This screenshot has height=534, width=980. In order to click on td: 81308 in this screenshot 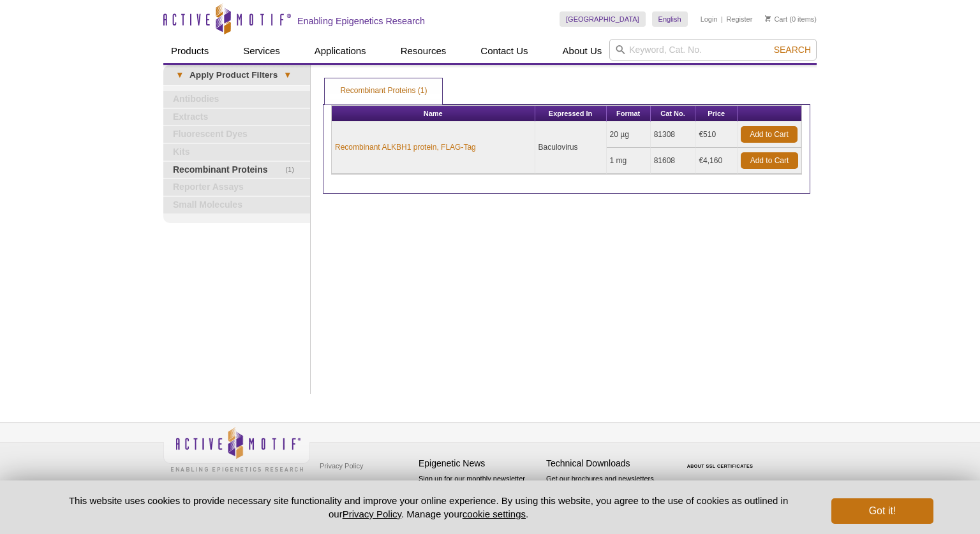, I will do `click(673, 135)`.